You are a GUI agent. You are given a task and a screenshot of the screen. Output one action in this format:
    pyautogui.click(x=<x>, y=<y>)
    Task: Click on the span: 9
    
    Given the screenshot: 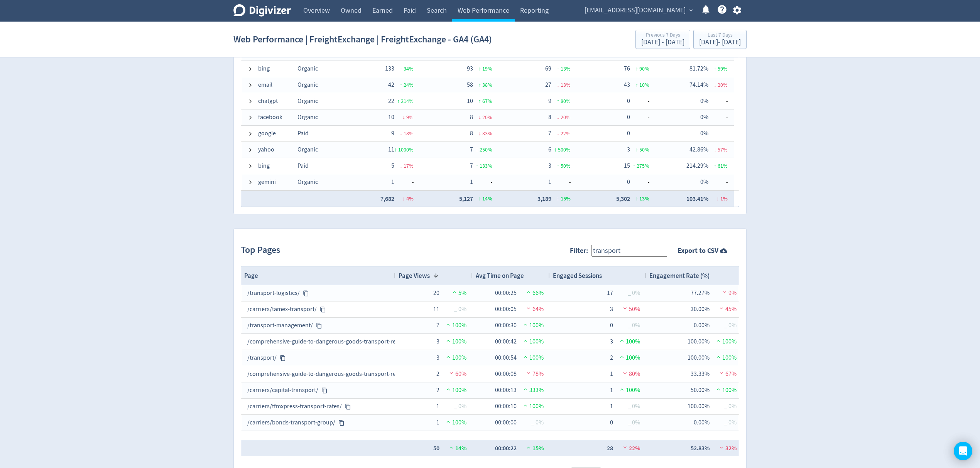 What is the action you would take?
    pyautogui.click(x=550, y=101)
    